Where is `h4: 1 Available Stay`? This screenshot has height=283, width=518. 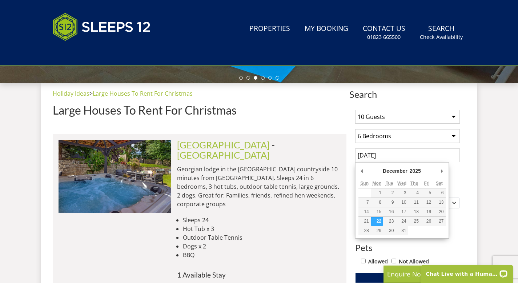 h4: 1 Available Stay is located at coordinates (259, 274).